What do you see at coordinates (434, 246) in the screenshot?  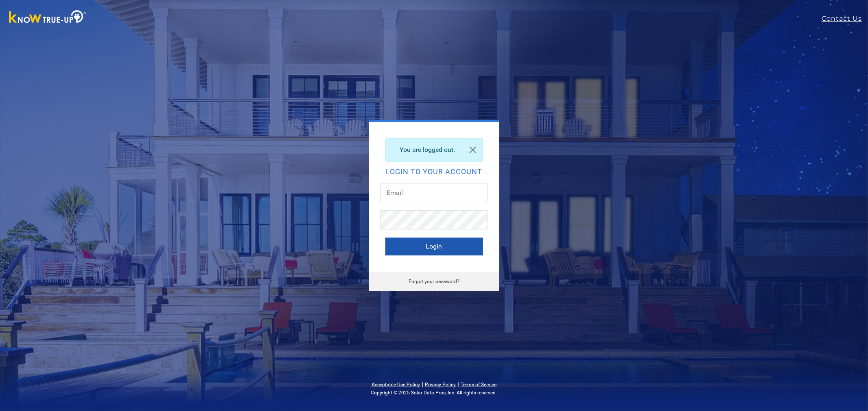 I see `button: Login` at bounding box center [434, 246].